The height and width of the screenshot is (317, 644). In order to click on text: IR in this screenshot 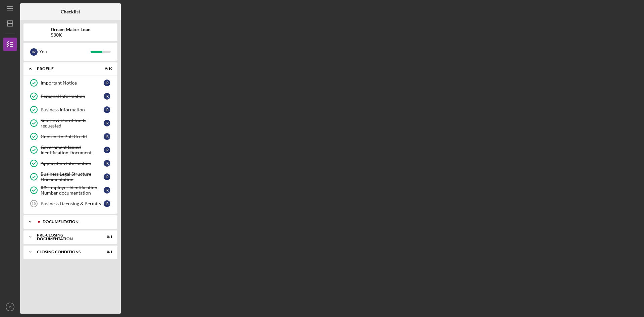, I will do `click(10, 307)`.